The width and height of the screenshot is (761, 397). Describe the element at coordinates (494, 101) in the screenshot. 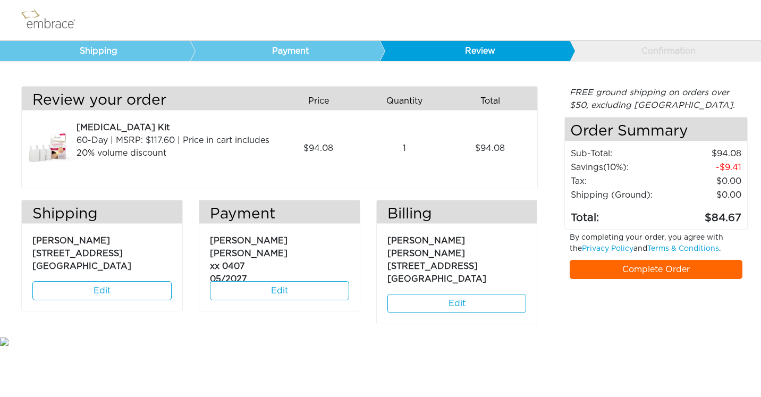

I see `div: Total` at that location.